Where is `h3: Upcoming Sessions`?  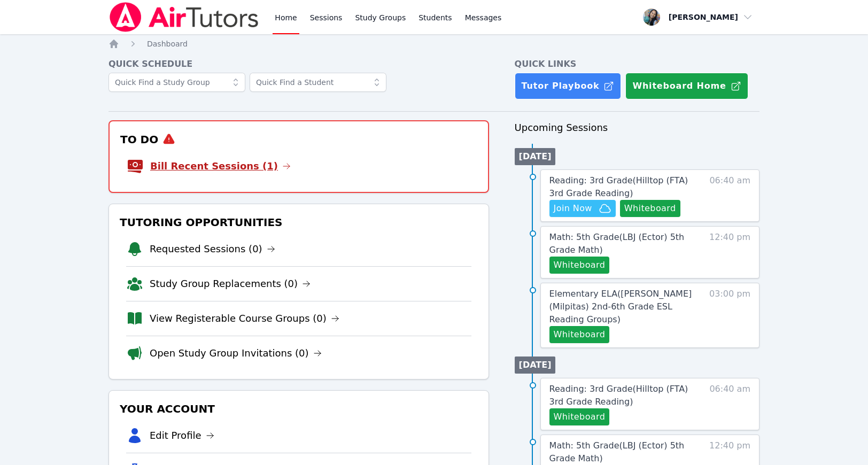
h3: Upcoming Sessions is located at coordinates (638, 128).